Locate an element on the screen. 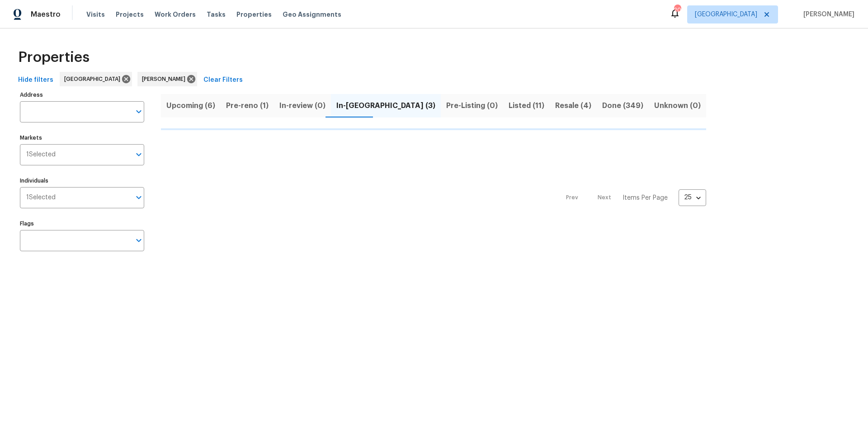 The width and height of the screenshot is (868, 427). span: Geo Assignments is located at coordinates (312, 14).